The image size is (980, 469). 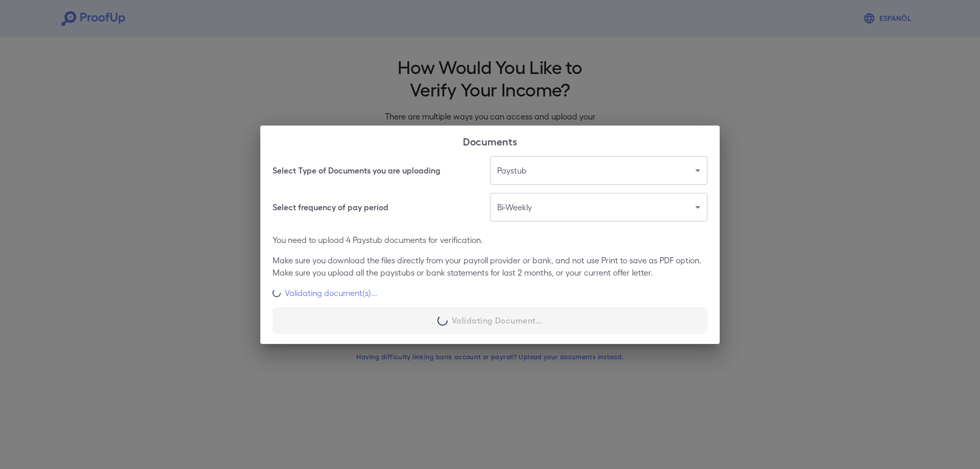 I want to click on h6: Select frequency of pay period, so click(x=331, y=208).